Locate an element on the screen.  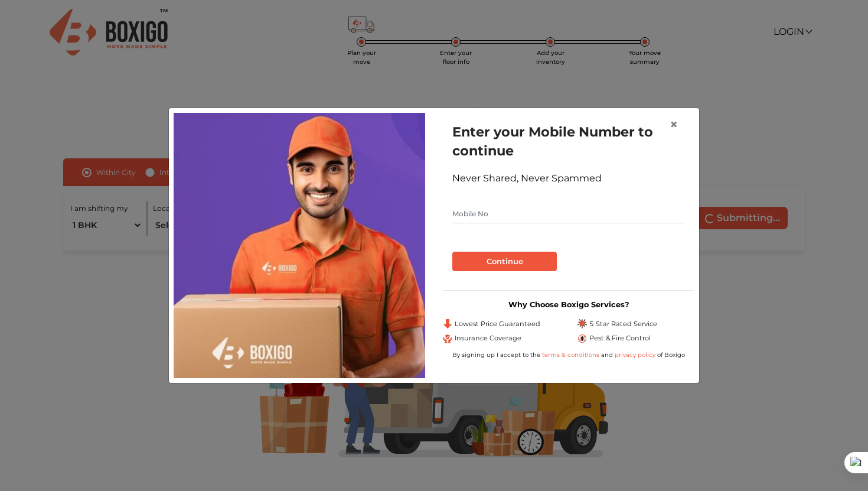
span: Pest & Fire Control is located at coordinates (621, 338).